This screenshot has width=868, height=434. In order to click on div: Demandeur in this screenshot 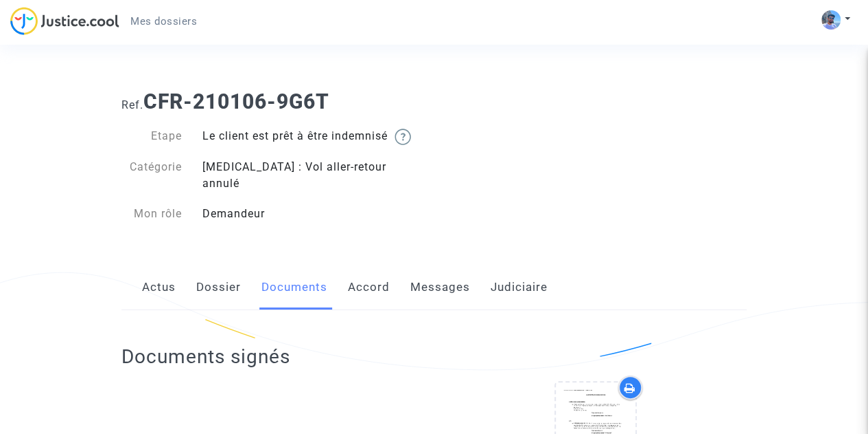, I will do `click(313, 214)`.